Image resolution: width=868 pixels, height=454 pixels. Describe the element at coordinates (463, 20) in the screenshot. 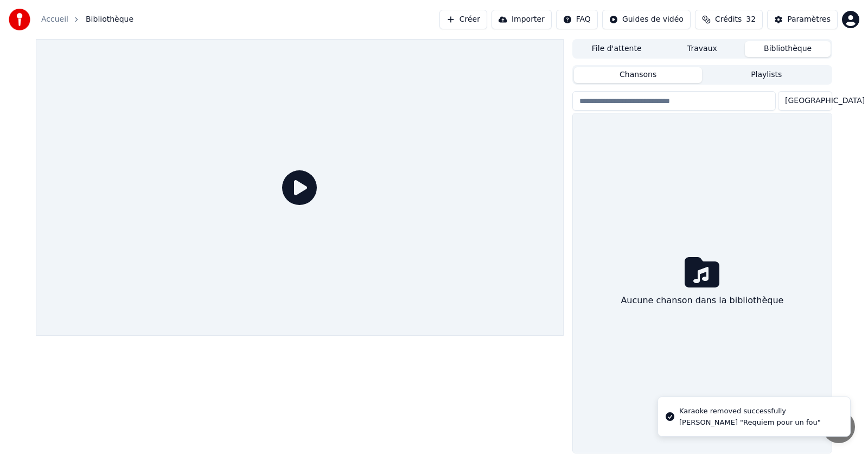

I see `button: Créer` at that location.